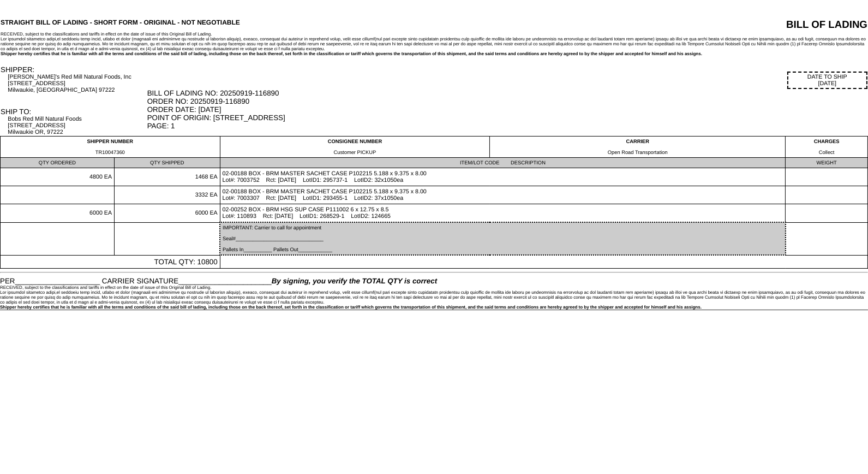  What do you see at coordinates (110, 261) in the screenshot?
I see `td: TOTAL QTY: 10800` at bounding box center [110, 261].